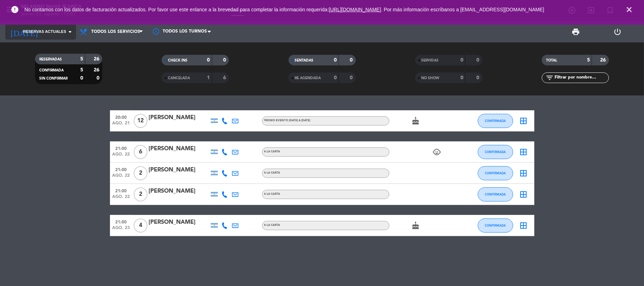 This screenshot has height=286, width=644. Describe the element at coordinates (581, 78) in the screenshot. I see `input: Filtrar por nombre...` at that location.